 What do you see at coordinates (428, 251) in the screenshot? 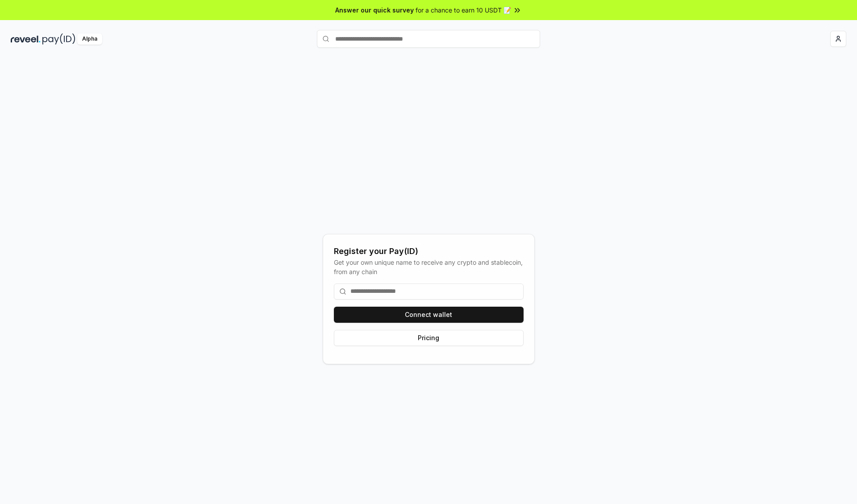
I see `div: Register your Pay(ID)` at bounding box center [428, 251].